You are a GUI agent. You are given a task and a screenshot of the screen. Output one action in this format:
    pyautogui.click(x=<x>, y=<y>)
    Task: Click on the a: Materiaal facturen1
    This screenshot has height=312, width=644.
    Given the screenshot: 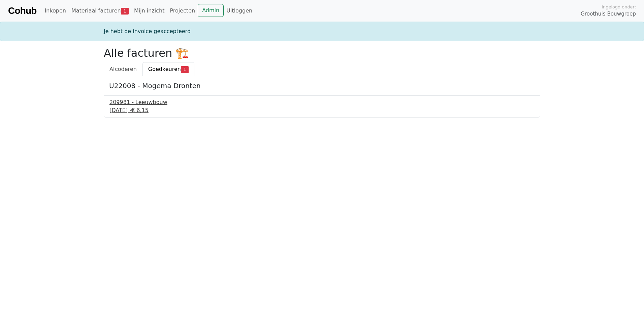 What is the action you would take?
    pyautogui.click(x=100, y=10)
    